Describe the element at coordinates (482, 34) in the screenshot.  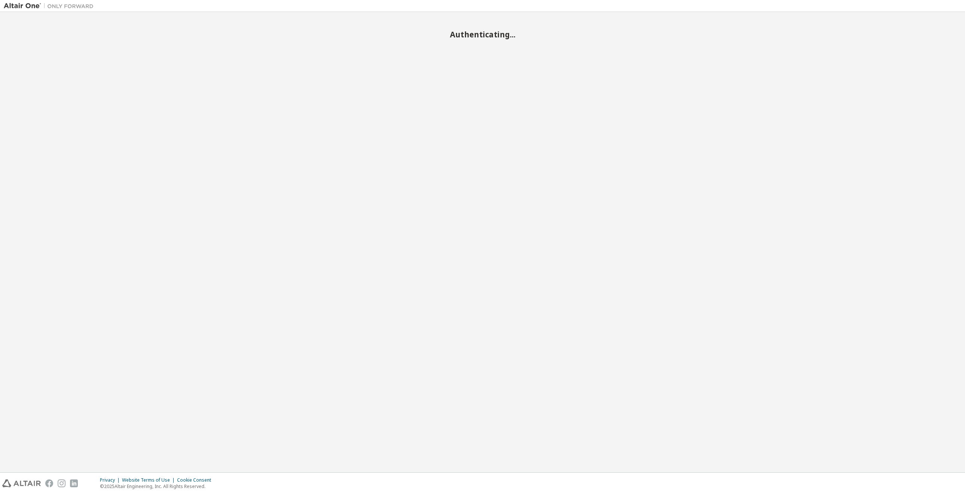
I see `h2: Authenticating...` at that location.